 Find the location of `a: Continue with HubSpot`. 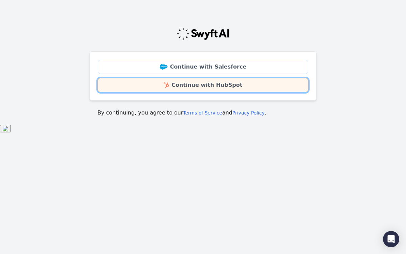

a: Continue with HubSpot is located at coordinates (203, 85).